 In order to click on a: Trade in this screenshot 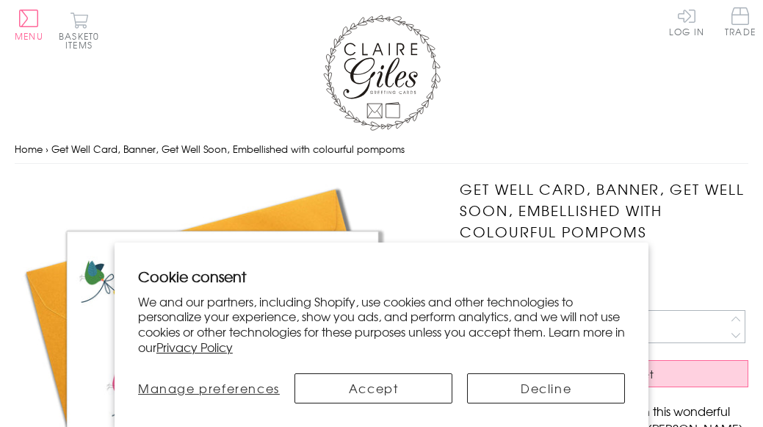, I will do `click(740, 23)`.